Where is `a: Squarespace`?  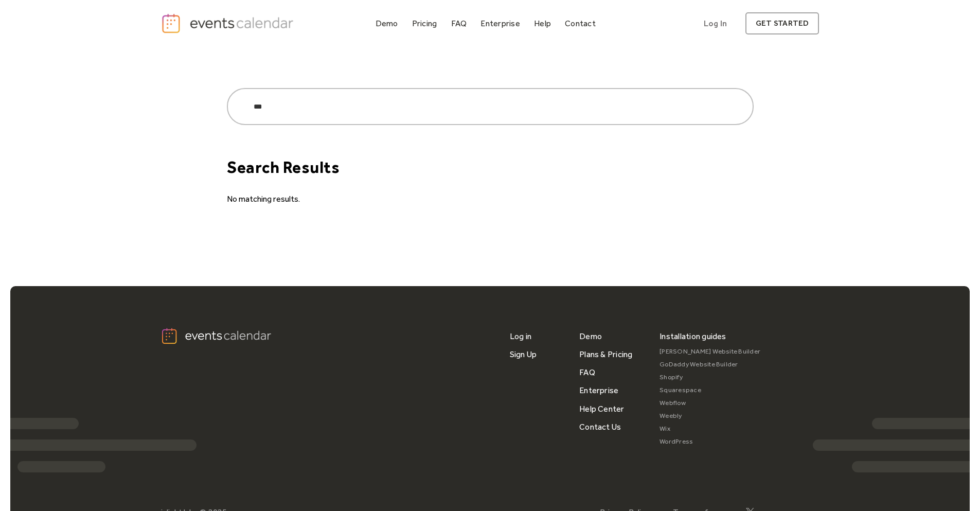
a: Squarespace is located at coordinates (710, 390).